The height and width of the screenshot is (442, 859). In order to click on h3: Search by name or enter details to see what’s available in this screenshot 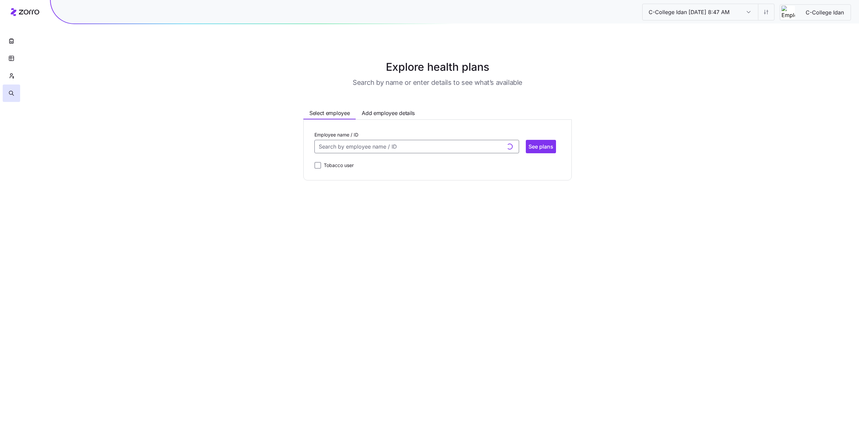, I will do `click(438, 83)`.